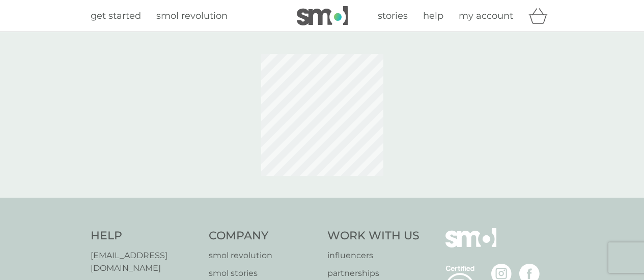 This screenshot has width=644, height=280. What do you see at coordinates (145, 236) in the screenshot?
I see `h4: Help` at bounding box center [145, 236].